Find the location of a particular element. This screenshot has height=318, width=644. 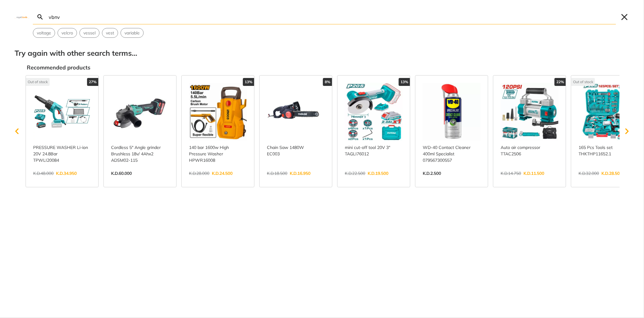

button: Select suggestion: velcro is located at coordinates (67, 33).